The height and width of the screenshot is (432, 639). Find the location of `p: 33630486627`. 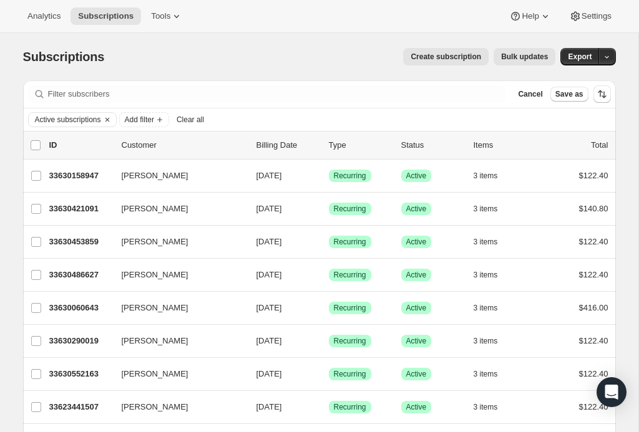

p: 33630486627 is located at coordinates (81, 275).